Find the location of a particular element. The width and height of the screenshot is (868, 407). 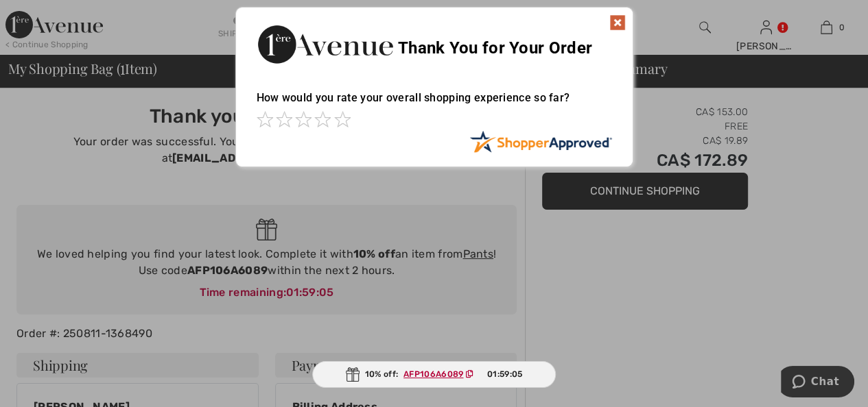

div: How would you rate your overall shopping experience so far? is located at coordinates (434, 103).